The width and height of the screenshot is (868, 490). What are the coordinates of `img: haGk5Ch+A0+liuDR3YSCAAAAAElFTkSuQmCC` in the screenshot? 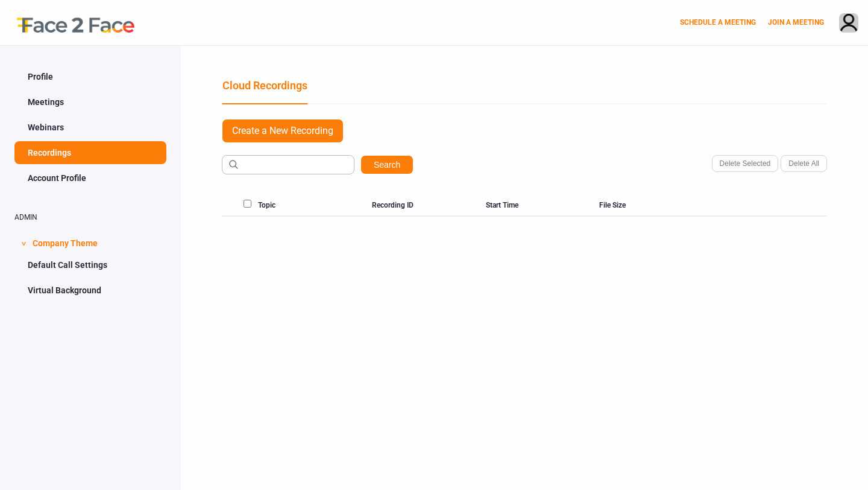 It's located at (233, 164).